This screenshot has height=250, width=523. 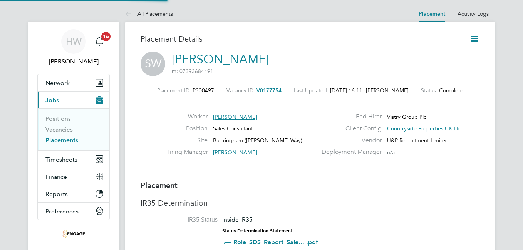 I want to click on span: Sales Consultant, so click(x=233, y=129).